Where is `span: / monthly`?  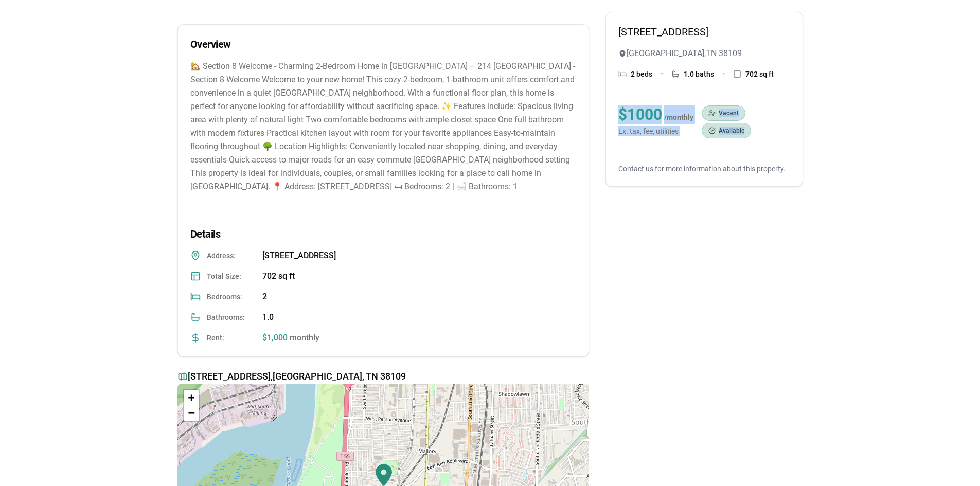
span: / monthly is located at coordinates (678, 117).